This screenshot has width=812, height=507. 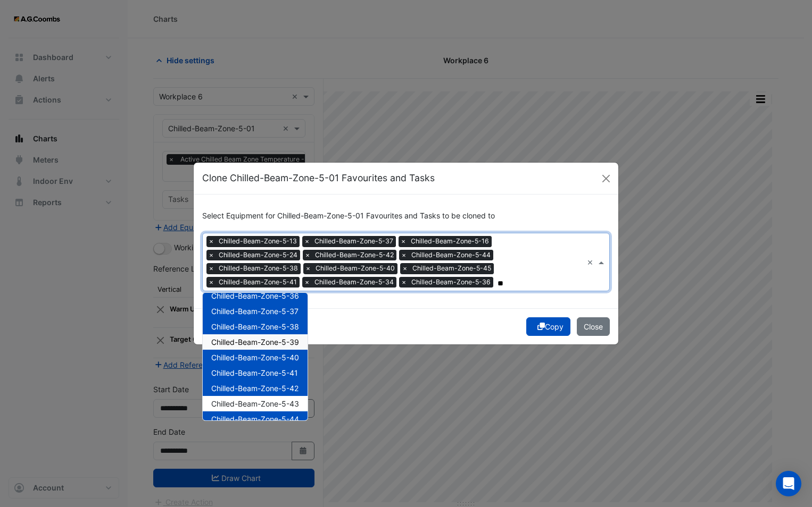 I want to click on button: Copy, so click(x=548, y=326).